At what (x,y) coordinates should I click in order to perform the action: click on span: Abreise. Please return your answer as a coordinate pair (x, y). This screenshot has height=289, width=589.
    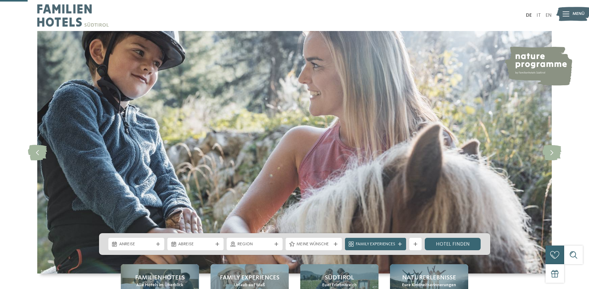
    Looking at the image, I should click on (195, 245).